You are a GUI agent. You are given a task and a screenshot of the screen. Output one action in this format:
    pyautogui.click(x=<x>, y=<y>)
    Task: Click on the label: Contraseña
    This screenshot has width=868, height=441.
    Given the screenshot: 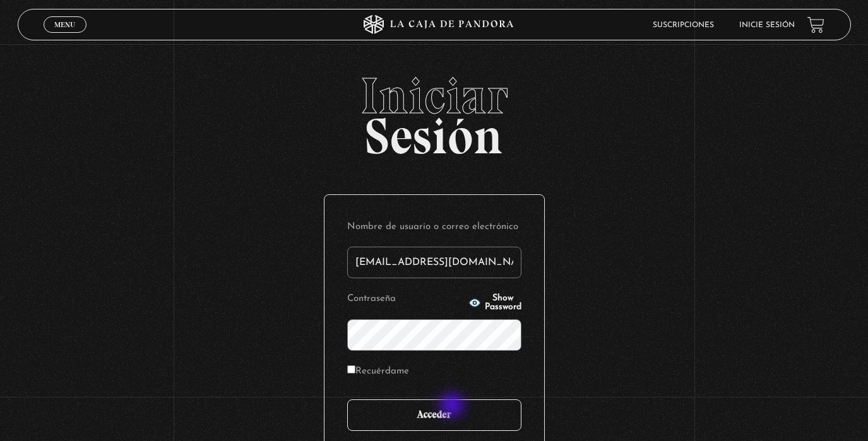 What is the action you would take?
    pyautogui.click(x=406, y=298)
    